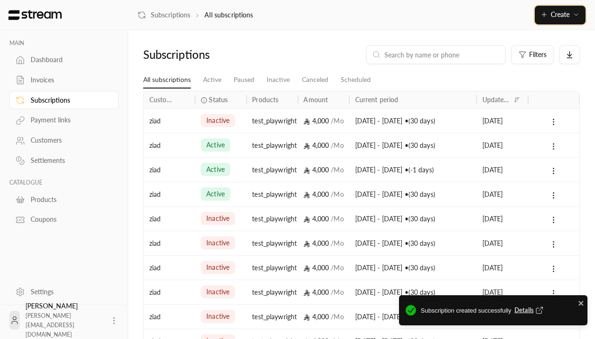  What do you see at coordinates (64, 120) in the screenshot?
I see `a: Payment links` at bounding box center [64, 120].